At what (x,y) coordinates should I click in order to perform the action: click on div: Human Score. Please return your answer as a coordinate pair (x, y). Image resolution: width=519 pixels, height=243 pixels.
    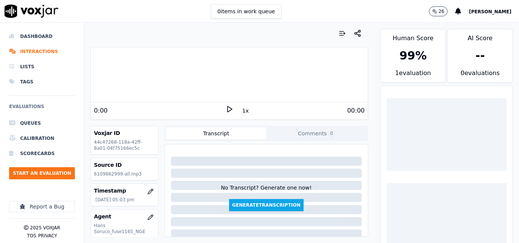
    Looking at the image, I should click on (413, 36).